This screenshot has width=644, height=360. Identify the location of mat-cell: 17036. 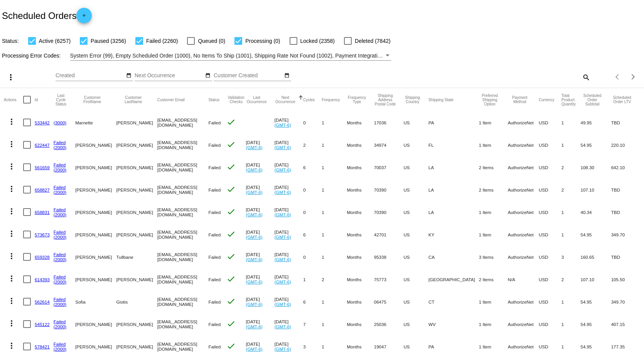
(389, 123).